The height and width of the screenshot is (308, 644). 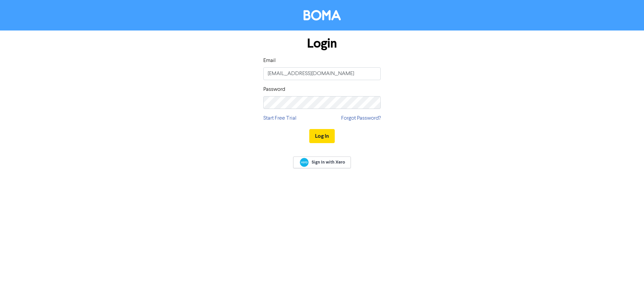 What do you see at coordinates (304, 162) in the screenshot?
I see `img: Xero logo` at bounding box center [304, 162].